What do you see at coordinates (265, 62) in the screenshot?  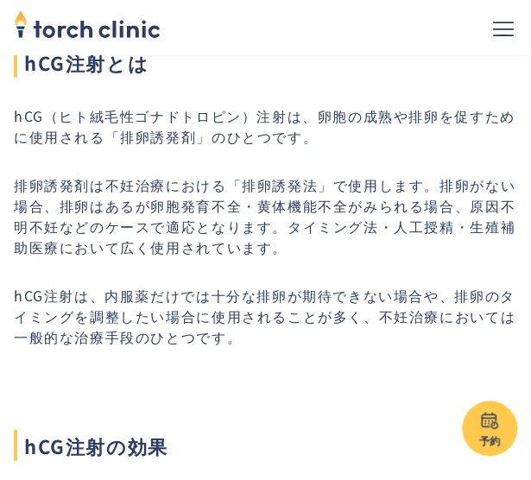 I see `span: hCG注射とは` at bounding box center [265, 62].